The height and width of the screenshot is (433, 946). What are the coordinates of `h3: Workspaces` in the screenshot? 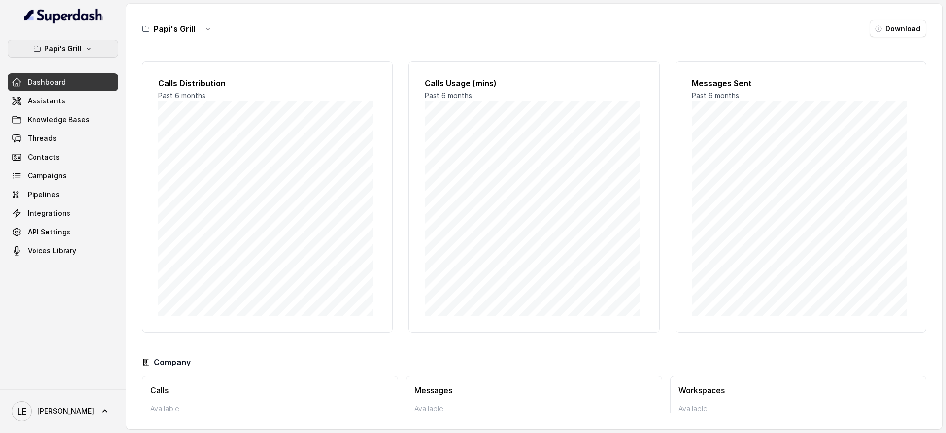 It's located at (799, 390).